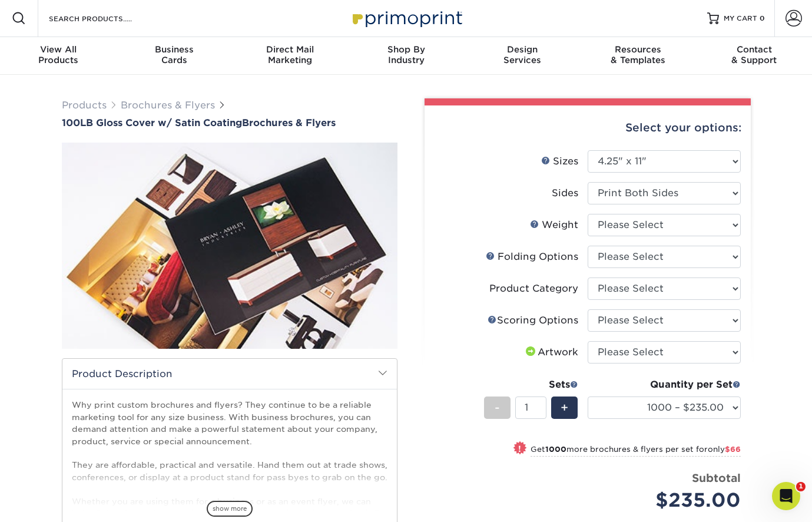  Describe the element at coordinates (532, 257) in the screenshot. I see `div: Folding Options` at that location.